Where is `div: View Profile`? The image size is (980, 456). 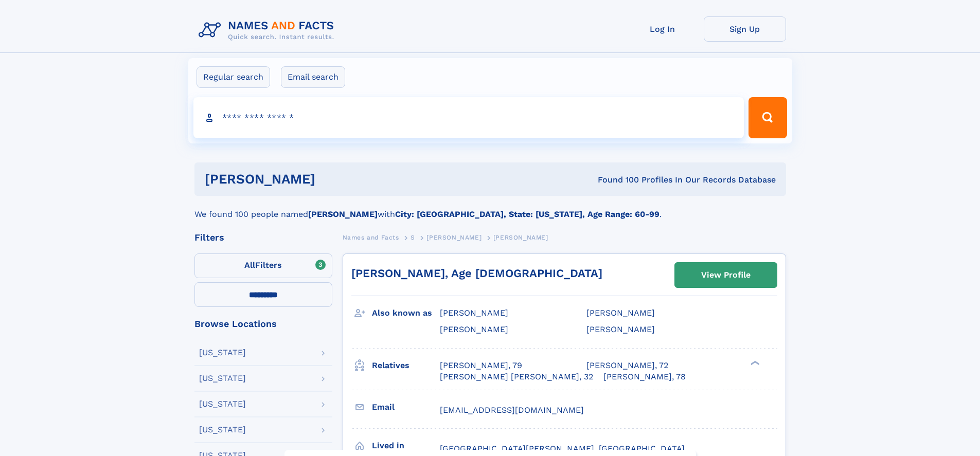
div: View Profile is located at coordinates (726, 275).